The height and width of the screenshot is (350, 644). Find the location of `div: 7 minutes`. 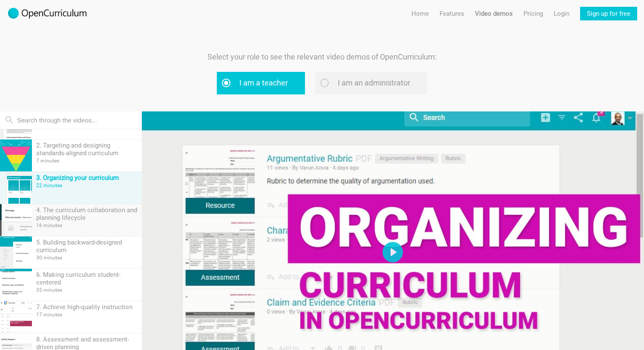

div: 7 minutes is located at coordinates (87, 161).